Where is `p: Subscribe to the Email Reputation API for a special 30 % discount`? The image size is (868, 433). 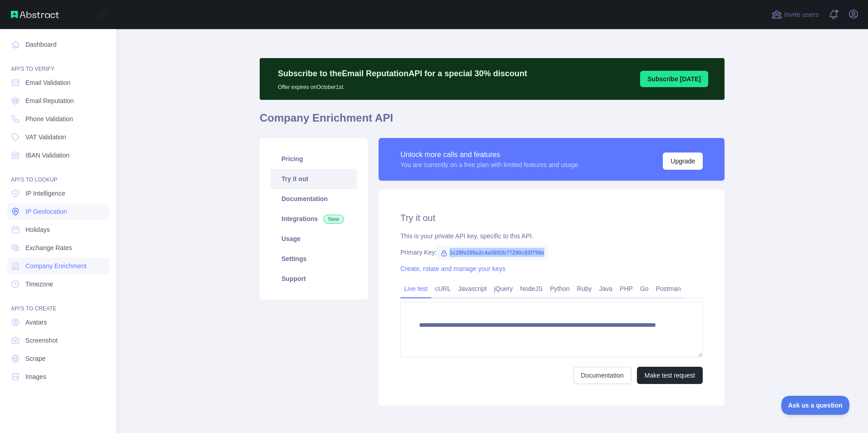
p: Subscribe to the Email Reputation API for a special 30 % discount is located at coordinates (402, 73).